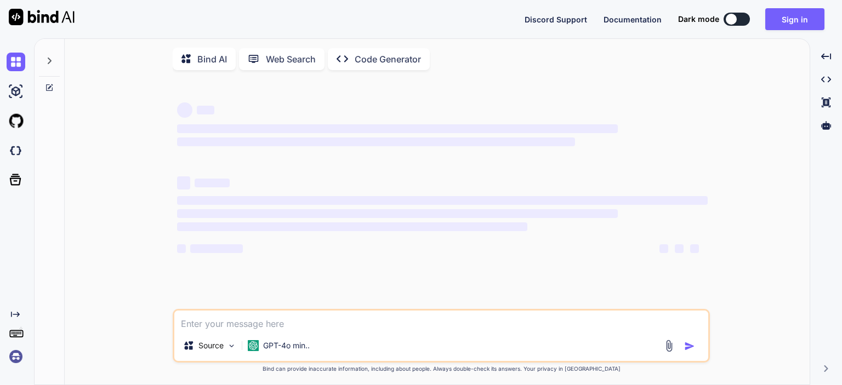 The width and height of the screenshot is (842, 385). I want to click on p: Bind AI, so click(212, 59).